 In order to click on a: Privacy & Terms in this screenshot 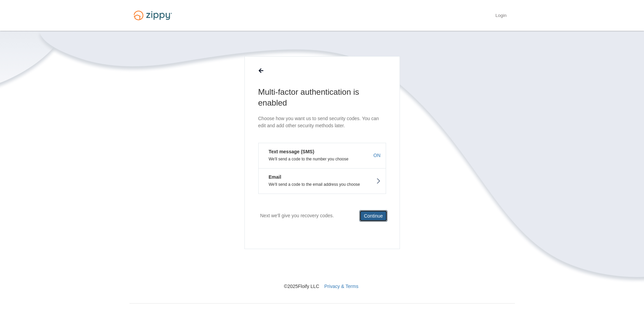, I will do `click(341, 286)`.